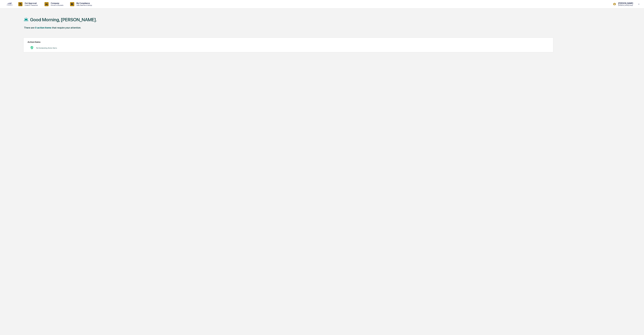 This screenshot has width=644, height=335. Describe the element at coordinates (84, 3) in the screenshot. I see `p: My Compliance` at that location.